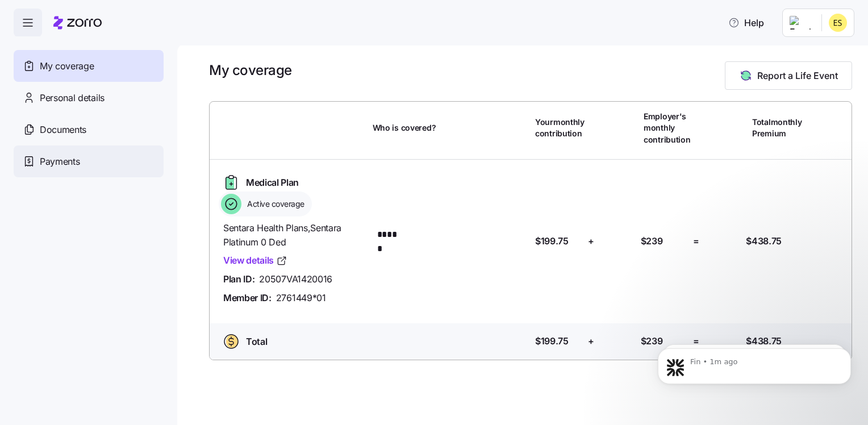 This screenshot has height=425, width=868. What do you see at coordinates (788, 76) in the screenshot?
I see `button: Report a Life Event` at bounding box center [788, 76].